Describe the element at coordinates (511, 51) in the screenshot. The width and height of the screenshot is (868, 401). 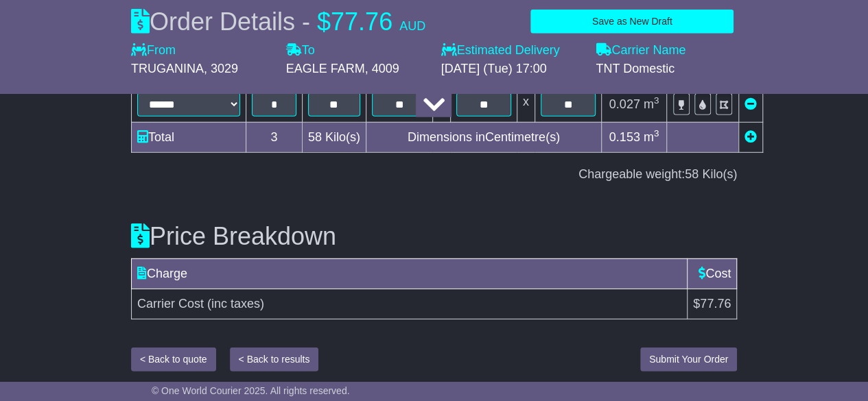
I see `label: Estimated Delivery` at that location.